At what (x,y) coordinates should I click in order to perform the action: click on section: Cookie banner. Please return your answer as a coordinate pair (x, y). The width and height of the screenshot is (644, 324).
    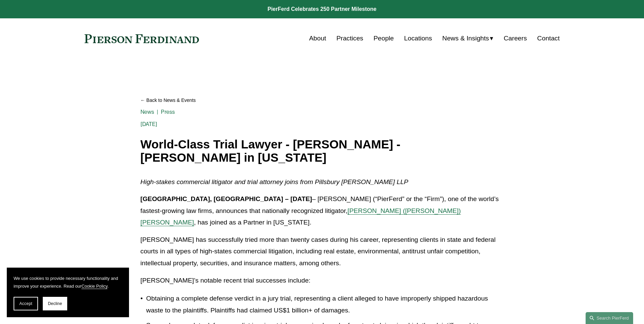
    Looking at the image, I should click on (68, 292).